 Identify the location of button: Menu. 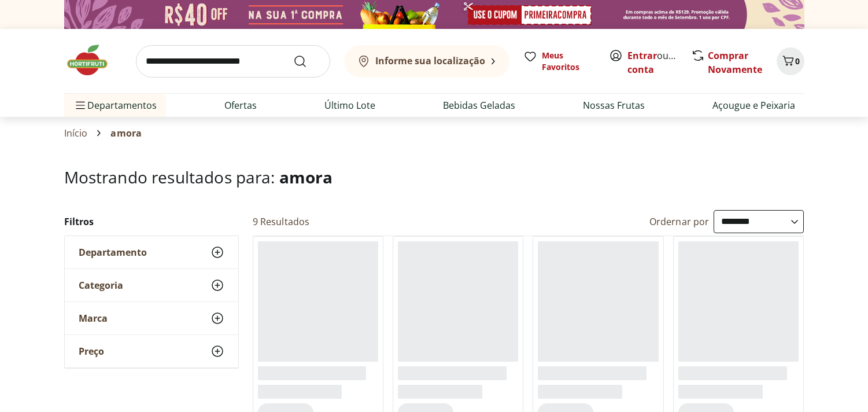
(80, 105).